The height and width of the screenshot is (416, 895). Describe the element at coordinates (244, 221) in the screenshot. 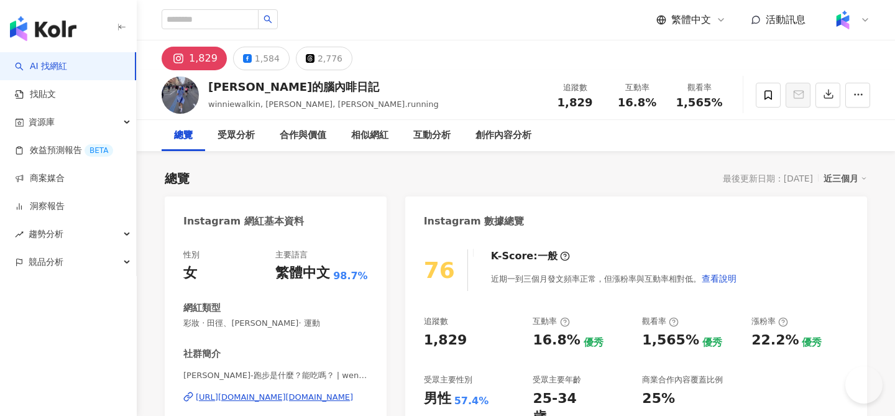

I see `div: Instagram 網紅基本資料` at that location.